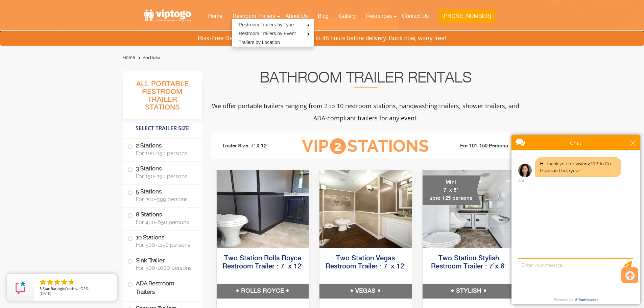  What do you see at coordinates (126, 12) in the screenshot?
I see `div: close` at bounding box center [126, 12].